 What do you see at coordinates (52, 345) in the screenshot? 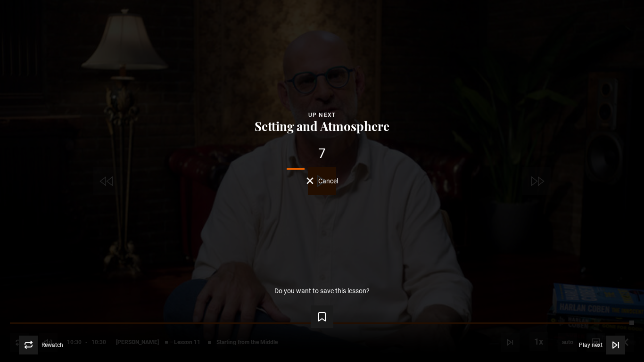
I see `span: Rewatch` at bounding box center [52, 345].